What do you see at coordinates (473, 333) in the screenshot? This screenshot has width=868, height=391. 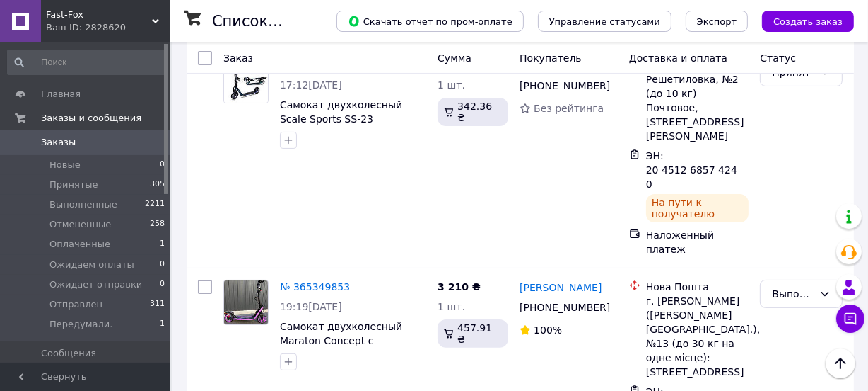 I see `div: 457.91 ₴` at bounding box center [473, 333].